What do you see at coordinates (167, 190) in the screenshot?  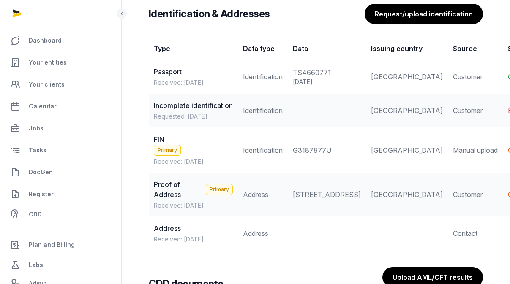 I see `span: Proof of Address` at bounding box center [167, 190].